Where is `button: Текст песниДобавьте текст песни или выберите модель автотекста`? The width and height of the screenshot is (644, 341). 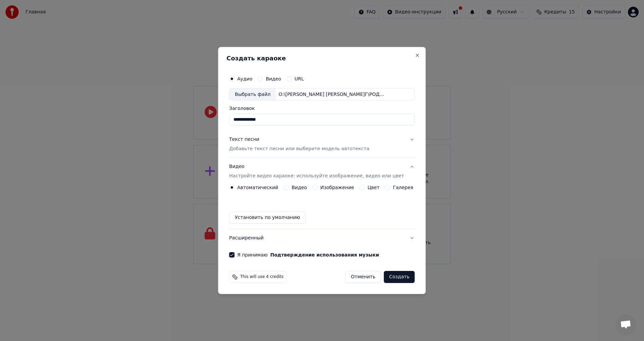 button: Текст песниДобавьте текст песни или выберите модель автотекста is located at coordinates (322, 145).